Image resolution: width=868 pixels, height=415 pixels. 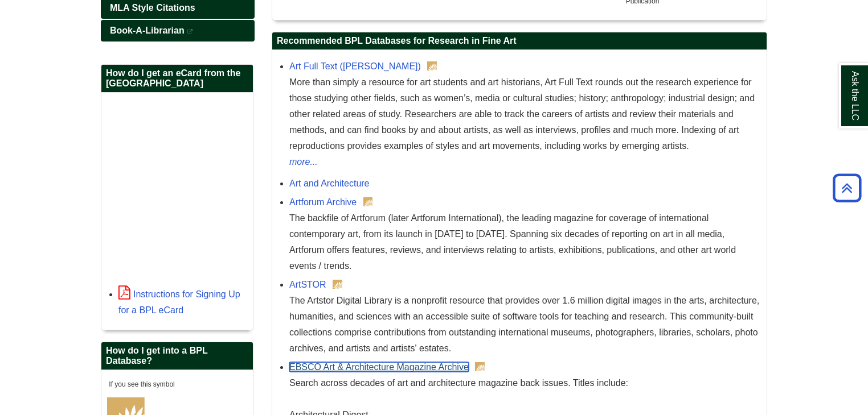 What do you see at coordinates (178, 31) in the screenshot?
I see `a: Book-A-Librarian` at bounding box center [178, 31].